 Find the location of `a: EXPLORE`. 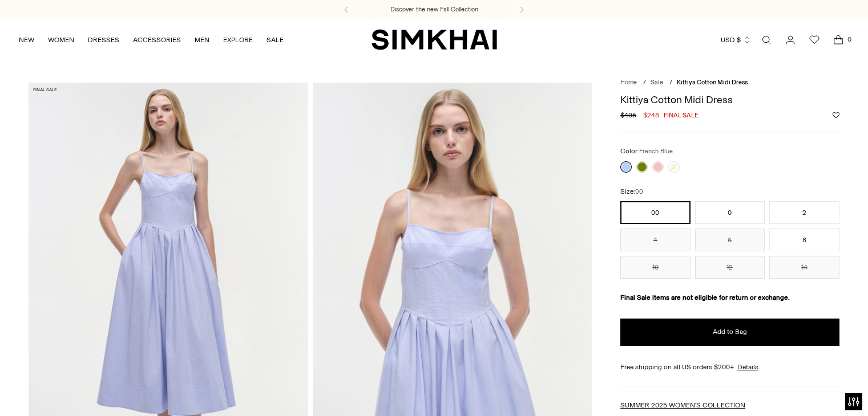

a: EXPLORE is located at coordinates (238, 40).